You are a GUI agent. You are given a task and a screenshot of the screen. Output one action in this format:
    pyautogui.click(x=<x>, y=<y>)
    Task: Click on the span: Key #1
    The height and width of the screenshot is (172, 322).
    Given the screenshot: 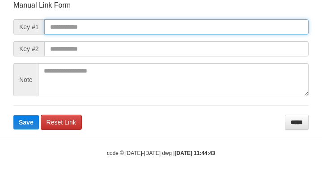 What is the action you would take?
    pyautogui.click(x=29, y=27)
    